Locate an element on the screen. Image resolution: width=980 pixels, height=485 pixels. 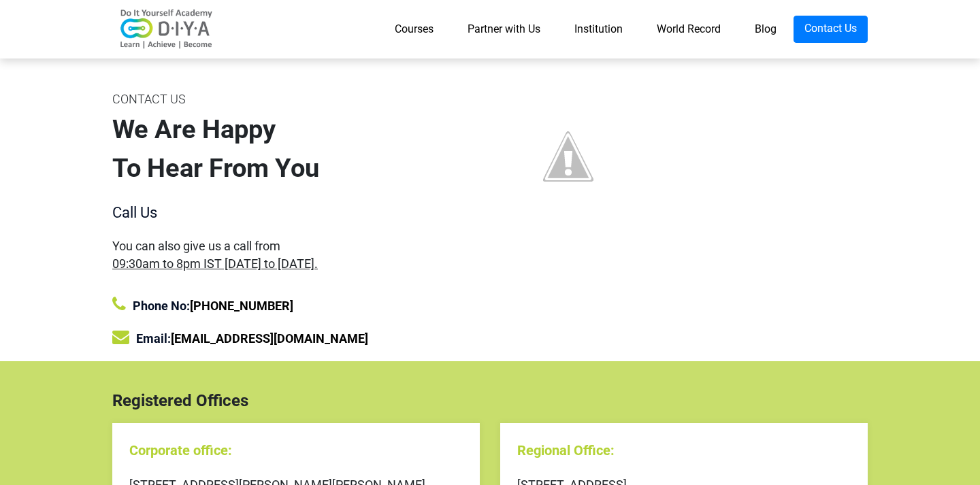
div: We Are Happy To Hear From You is located at coordinates (296, 149).